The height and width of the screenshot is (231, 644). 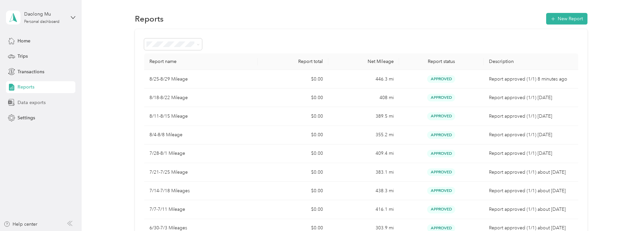 I want to click on span: Home, so click(x=24, y=40).